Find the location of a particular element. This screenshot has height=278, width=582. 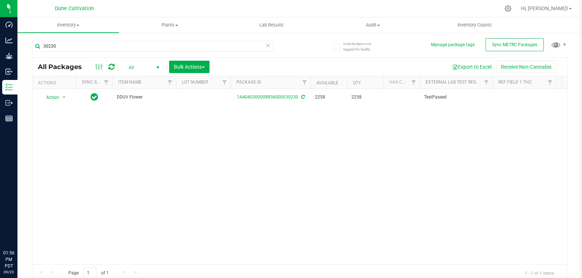

div: Manage settings is located at coordinates (507, 8).